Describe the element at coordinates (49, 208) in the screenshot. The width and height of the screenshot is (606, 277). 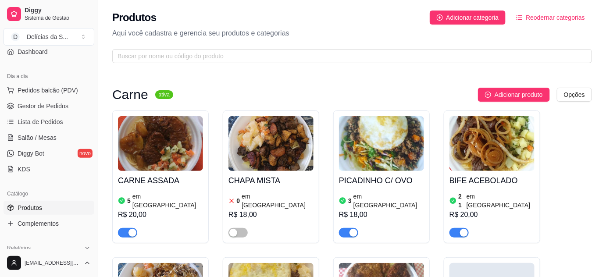
I see `a: Produtos` at that location.